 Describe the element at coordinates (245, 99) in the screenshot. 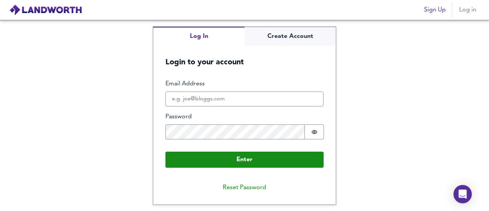

I see `input: e.g. joe@bloggs.com` at that location.